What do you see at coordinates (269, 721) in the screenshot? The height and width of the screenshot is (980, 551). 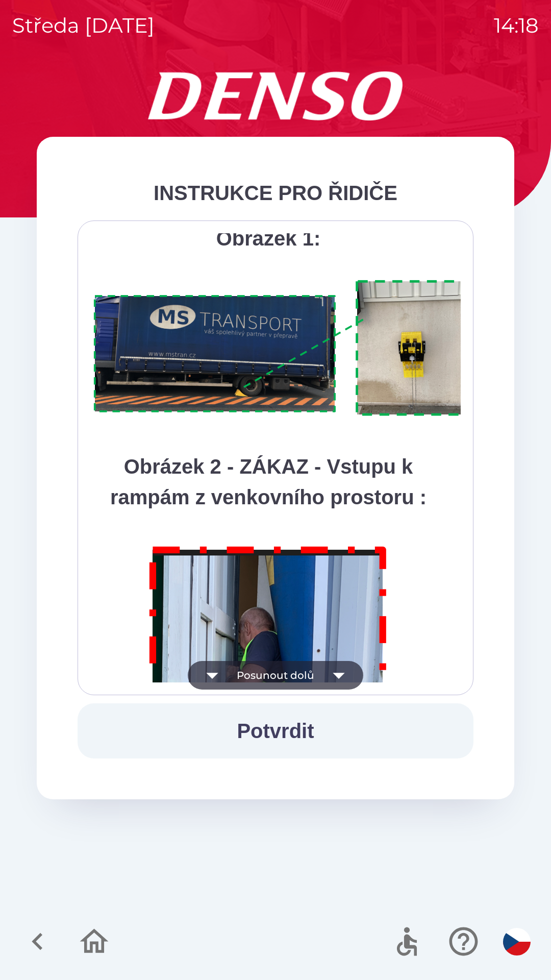 I see `img: M8MNayrTL6gAAAABJRU5ErkJggg==` at bounding box center [269, 721].